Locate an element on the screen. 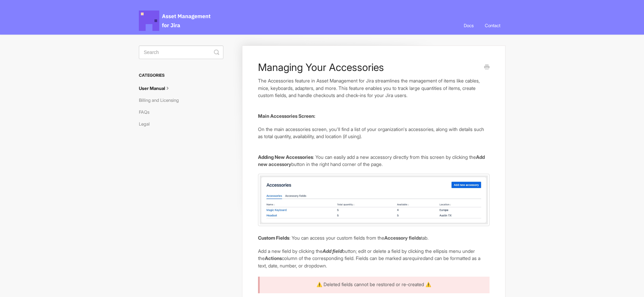  a: Contact is located at coordinates (492, 25).